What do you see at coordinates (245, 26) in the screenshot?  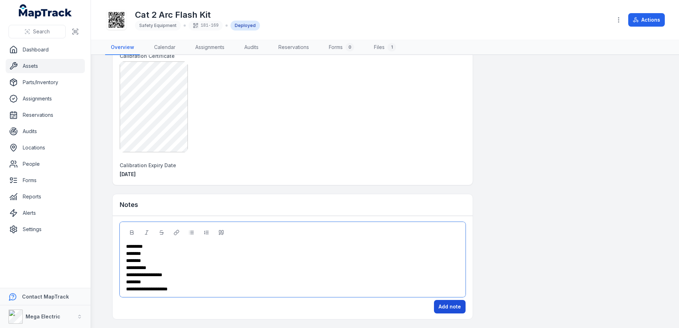 I see `div: Deployed` at bounding box center [245, 26].